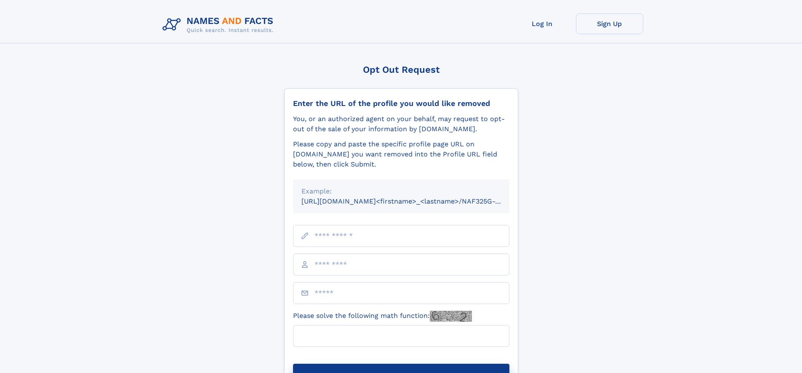 This screenshot has height=373, width=802. I want to click on div: Example:, so click(401, 192).